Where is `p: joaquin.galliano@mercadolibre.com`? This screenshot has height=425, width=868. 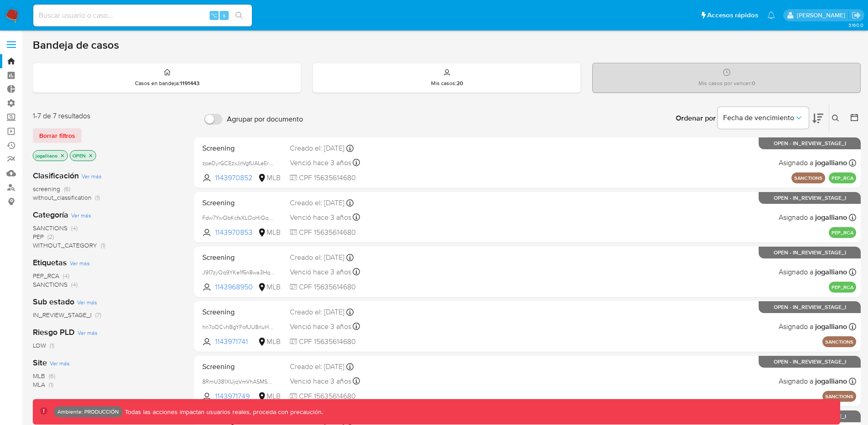 p: joaquin.galliano@mercadolibre.com is located at coordinates (823, 15).